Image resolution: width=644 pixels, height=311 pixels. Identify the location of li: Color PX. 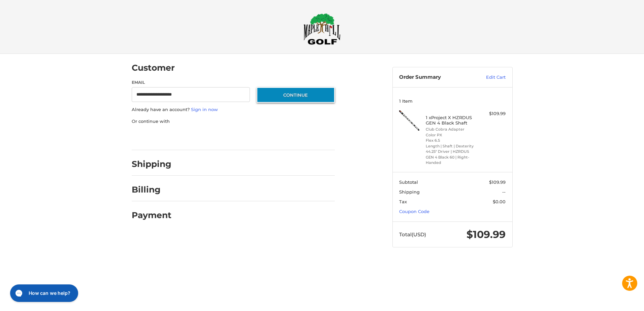
(452, 135).